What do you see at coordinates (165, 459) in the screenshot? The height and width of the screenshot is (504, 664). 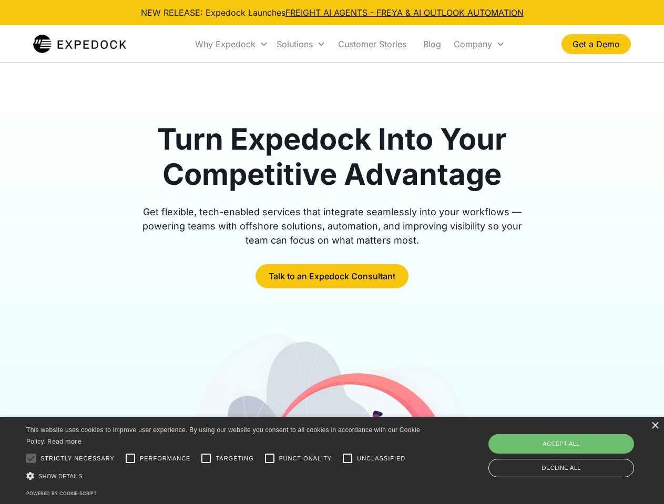 I see `span: Performance` at bounding box center [165, 459].